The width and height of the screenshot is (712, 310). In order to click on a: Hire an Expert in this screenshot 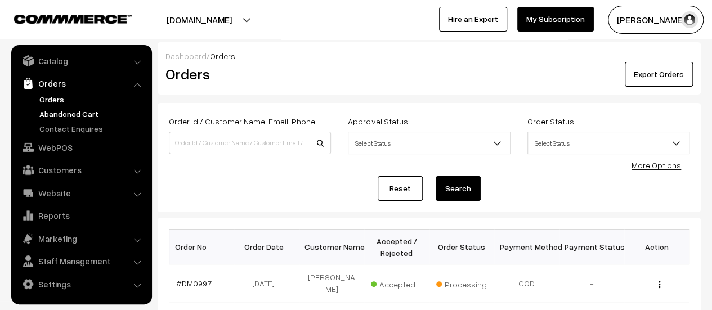, I will do `click(473, 19)`.